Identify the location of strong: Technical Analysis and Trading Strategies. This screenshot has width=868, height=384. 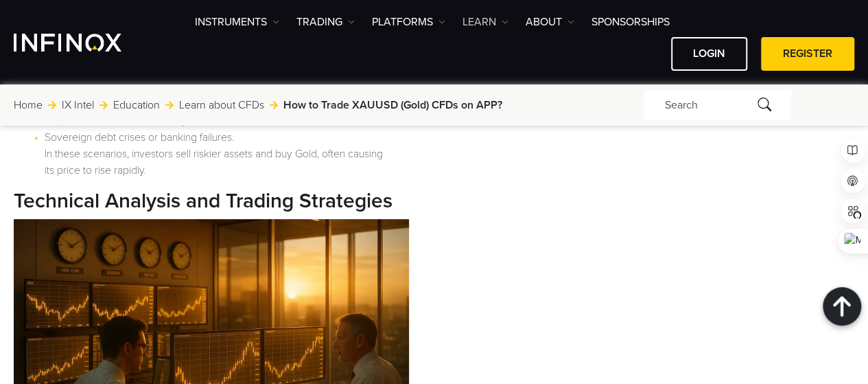
(203, 200).